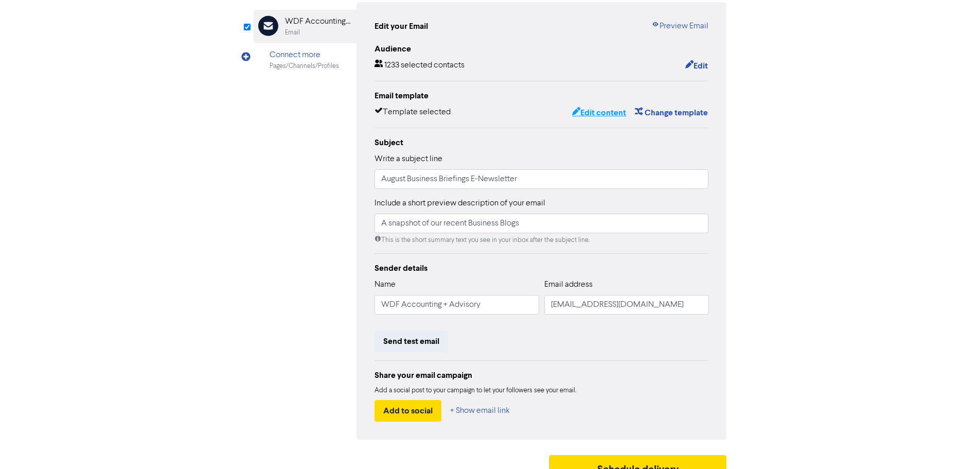 The width and height of the screenshot is (980, 469). I want to click on div: 1233 selected contacts, so click(419, 66).